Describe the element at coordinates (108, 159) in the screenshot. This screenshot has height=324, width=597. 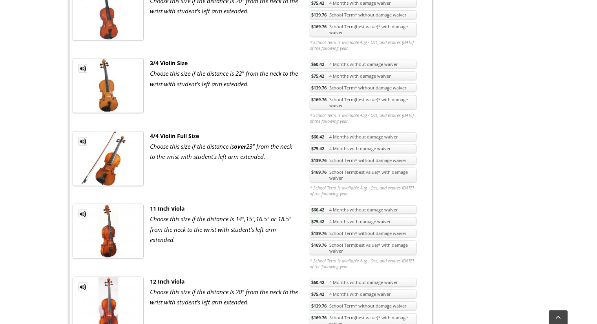
I see `img: th_1fc34dab4bdaff02a3697e89cb8f30dd_1340371741violinFullSize.jpg` at that location.